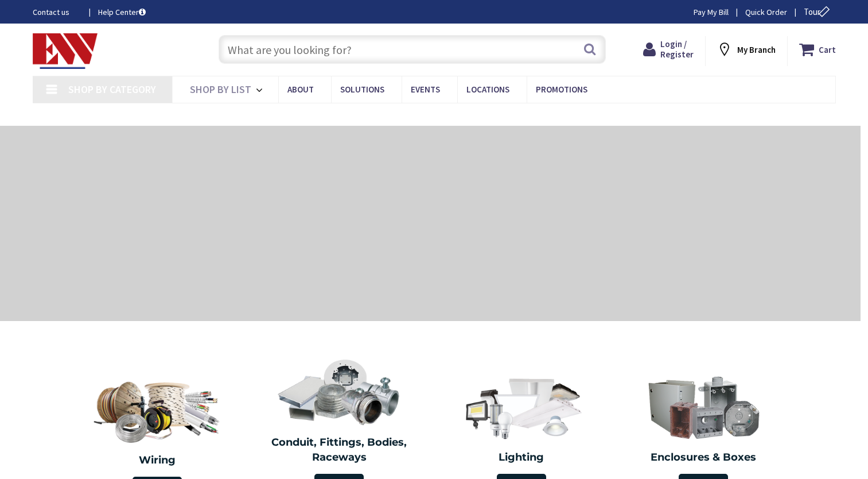 The height and width of the screenshot is (479, 868). Describe the element at coordinates (56, 12) in the screenshot. I see `a: Contact us` at that location.